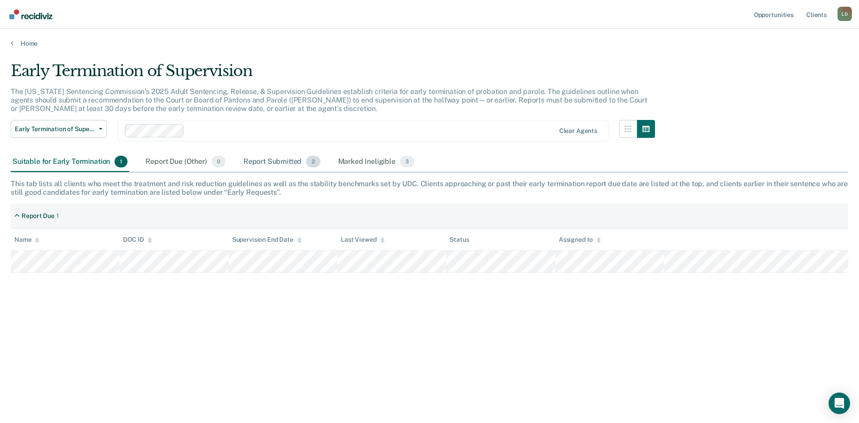 The width and height of the screenshot is (859, 423). I want to click on div: Suitable for Early Termination1, so click(70, 162).